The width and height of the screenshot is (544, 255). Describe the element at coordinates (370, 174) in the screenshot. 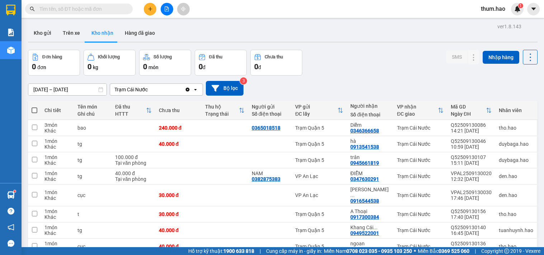

I see `div: ĐIỄM` at that location.